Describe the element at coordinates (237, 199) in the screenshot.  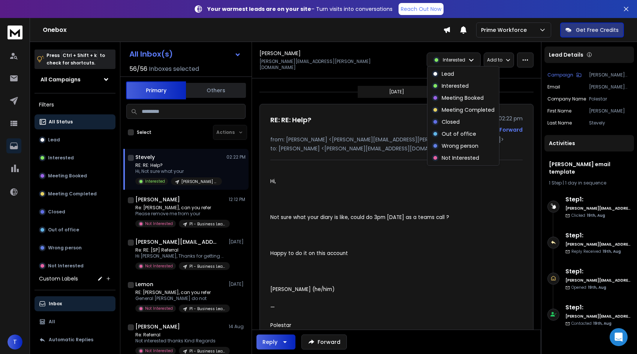
I see `p: 12:12 PM` at that location.